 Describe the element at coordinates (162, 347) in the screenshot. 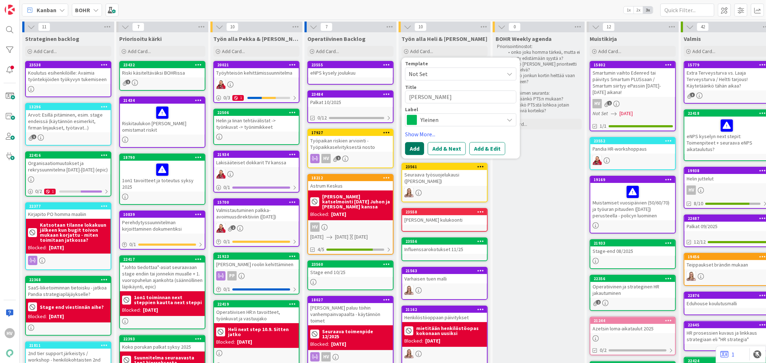

I see `div: Koko porukan palkat syksy 2025` at that location.